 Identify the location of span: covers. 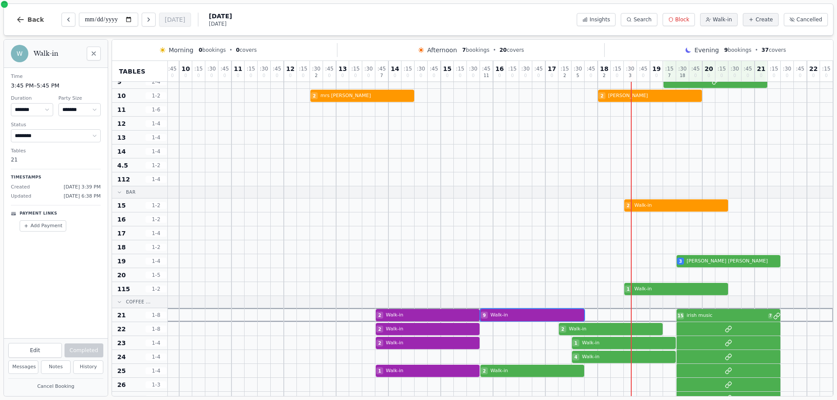
(512, 50).